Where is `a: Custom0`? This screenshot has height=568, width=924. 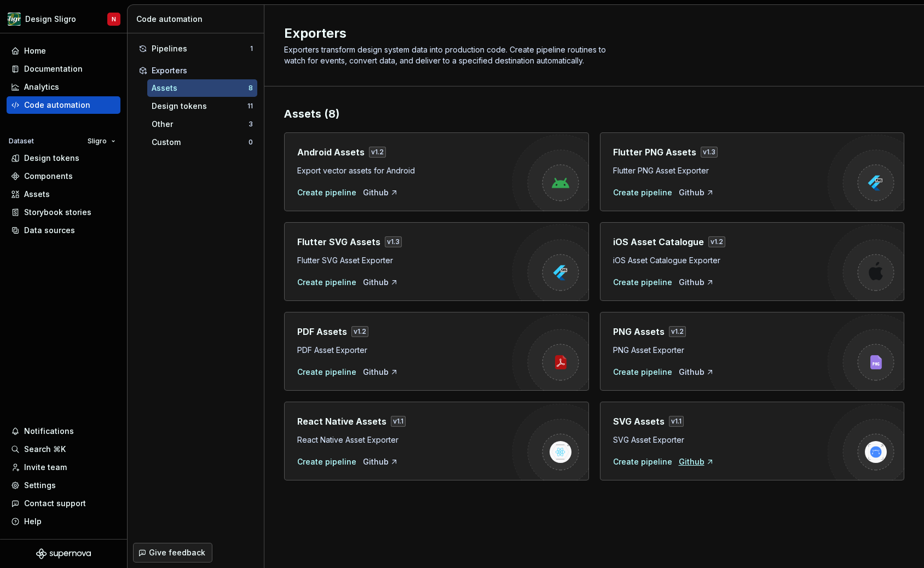 a: Custom0 is located at coordinates (202, 142).